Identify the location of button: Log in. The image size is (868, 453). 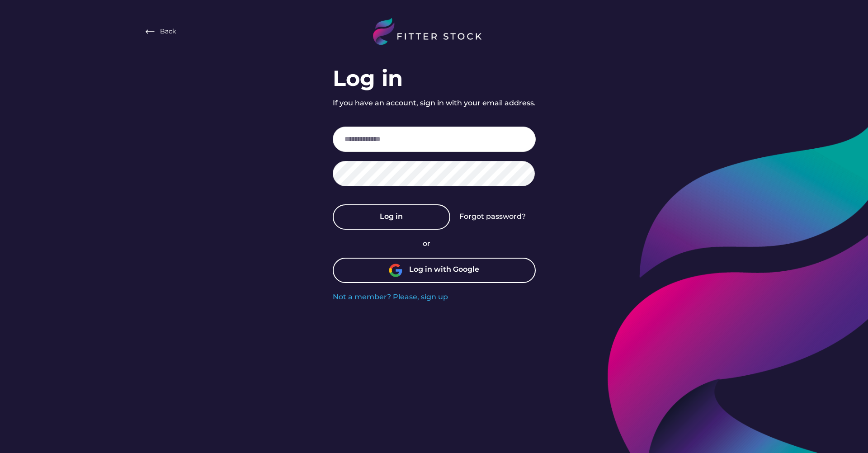
(392, 217).